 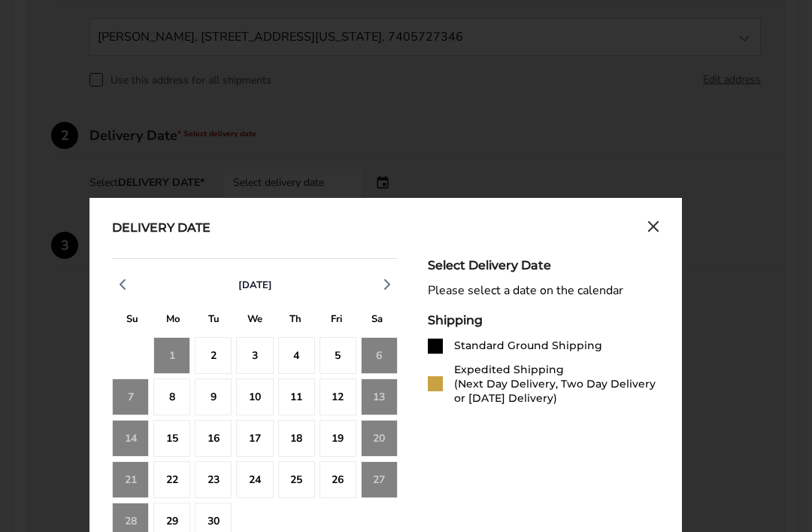 What do you see at coordinates (161, 229) in the screenshot?
I see `div: Delivery Date` at bounding box center [161, 229].